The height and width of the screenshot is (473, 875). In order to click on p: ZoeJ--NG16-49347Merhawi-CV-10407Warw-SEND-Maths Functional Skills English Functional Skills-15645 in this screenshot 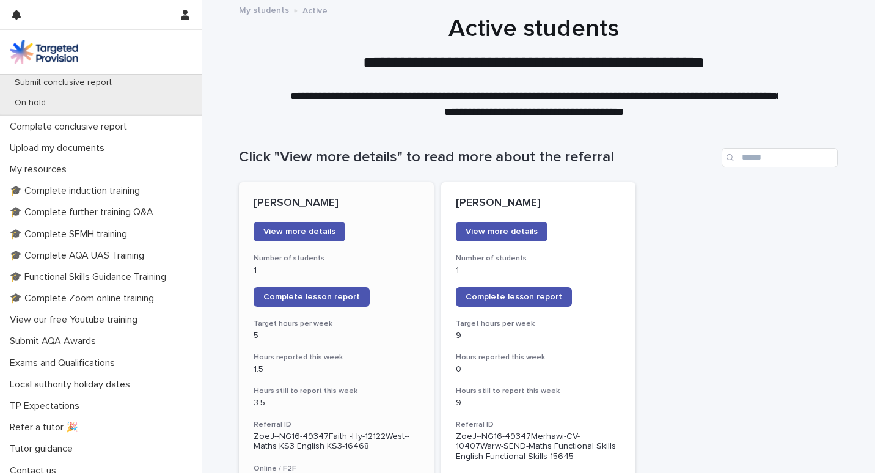, I will do `click(538, 447)`.